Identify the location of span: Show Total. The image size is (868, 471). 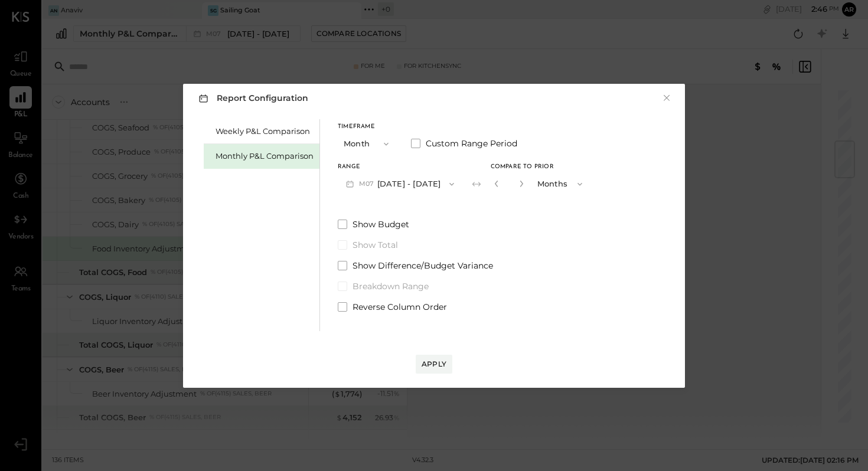
(375, 245).